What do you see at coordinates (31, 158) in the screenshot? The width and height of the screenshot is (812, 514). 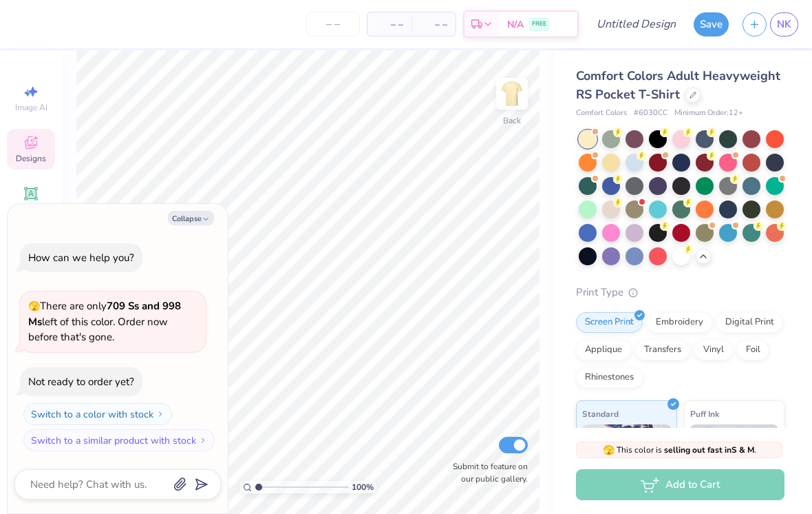 I see `span: Designs` at bounding box center [31, 158].